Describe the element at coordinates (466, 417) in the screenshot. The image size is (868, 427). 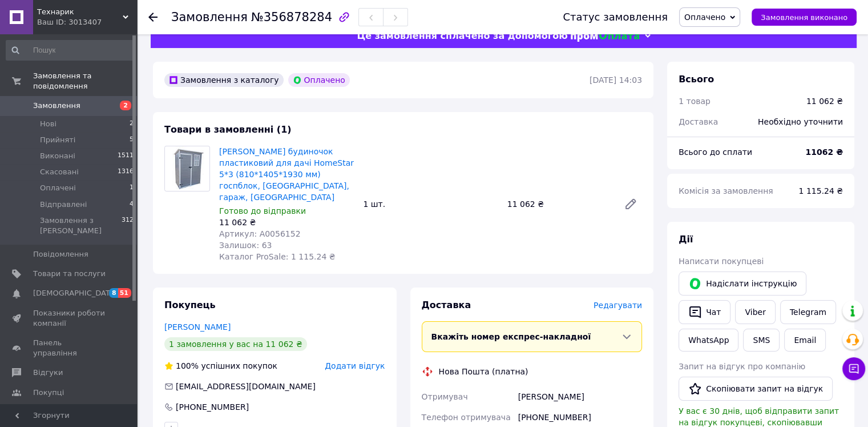
I see `span: Телефон отримувача` at that location.